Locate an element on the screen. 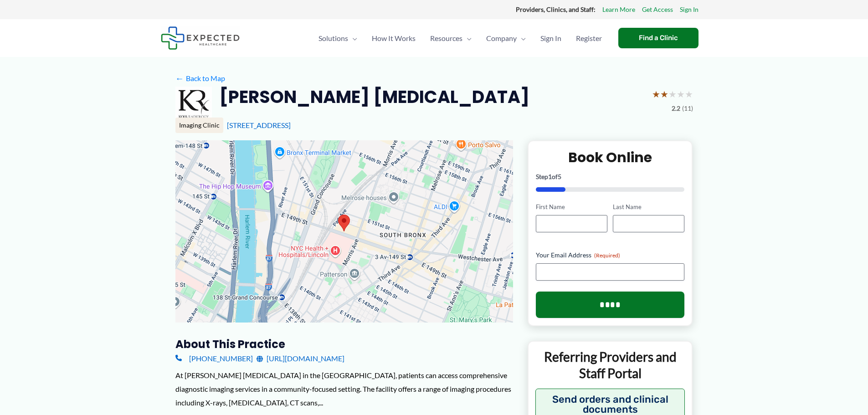  a: SolutionsMenu Toggle is located at coordinates (338, 39).